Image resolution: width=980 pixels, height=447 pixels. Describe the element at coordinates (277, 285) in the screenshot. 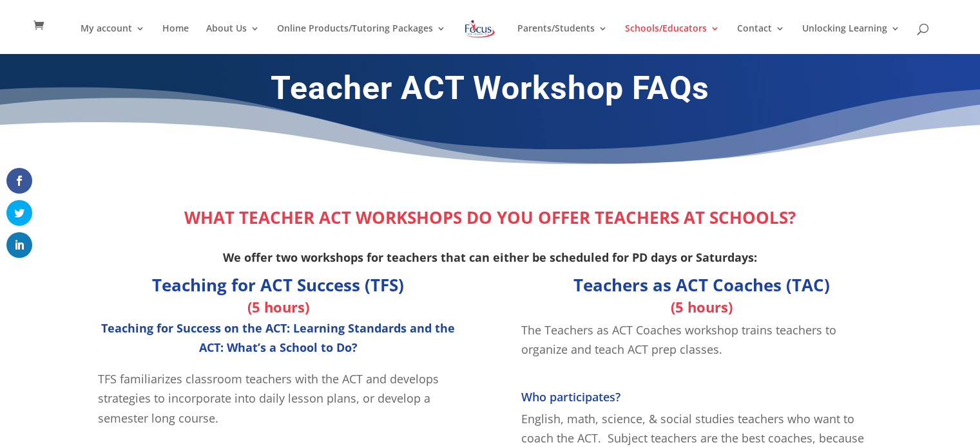

I see `strong: Teaching for ACT Success (TFS)` at that location.